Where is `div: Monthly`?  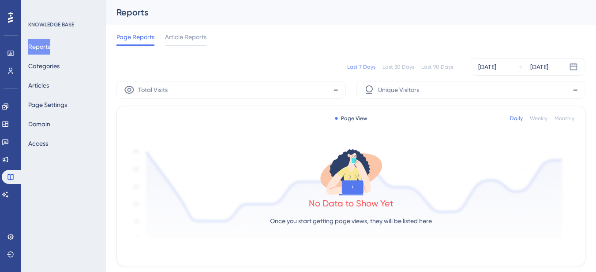 div: Monthly is located at coordinates (564, 119).